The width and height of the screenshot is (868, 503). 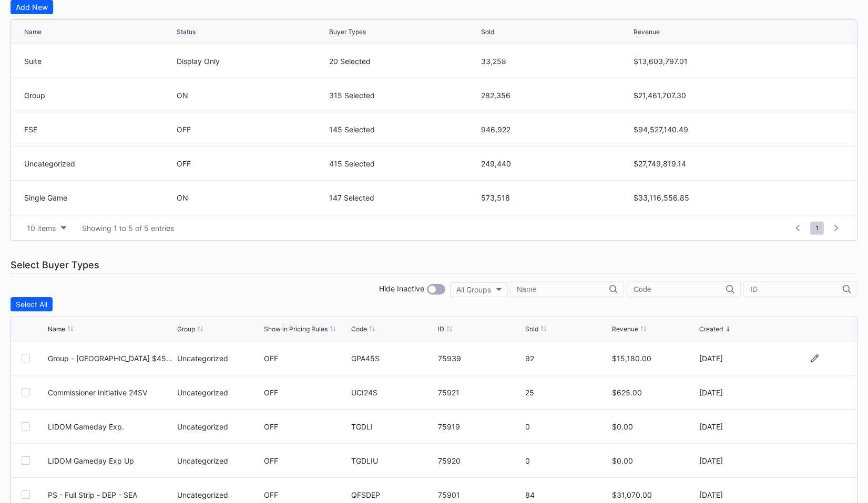 What do you see at coordinates (480, 460) in the screenshot?
I see `div: 75920` at bounding box center [480, 460].